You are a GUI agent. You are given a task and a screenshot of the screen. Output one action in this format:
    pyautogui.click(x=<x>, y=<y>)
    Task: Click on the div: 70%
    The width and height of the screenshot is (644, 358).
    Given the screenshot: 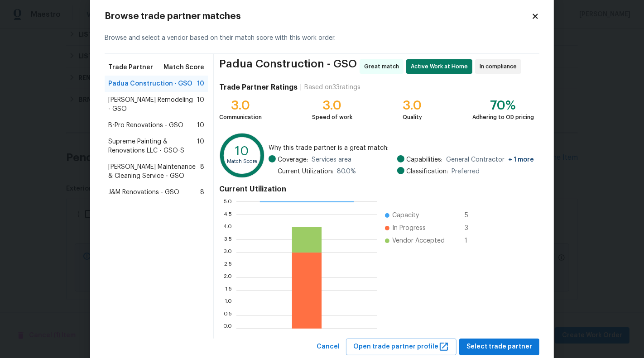 What is the action you would take?
    pyautogui.click(x=503, y=105)
    